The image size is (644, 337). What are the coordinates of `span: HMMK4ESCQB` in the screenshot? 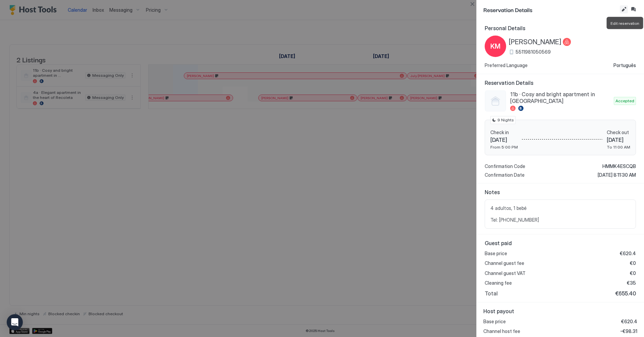 It's located at (619, 166).